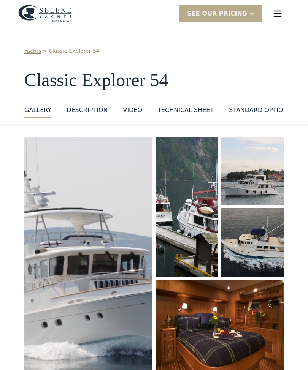  Describe the element at coordinates (33, 51) in the screenshot. I see `a: Yachts` at that location.